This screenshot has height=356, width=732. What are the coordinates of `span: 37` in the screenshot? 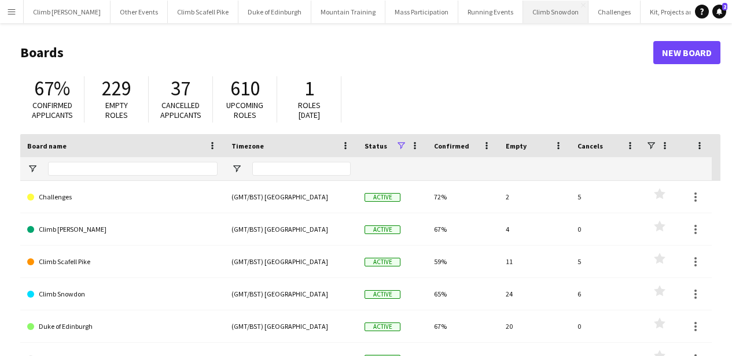 It's located at (180, 88).